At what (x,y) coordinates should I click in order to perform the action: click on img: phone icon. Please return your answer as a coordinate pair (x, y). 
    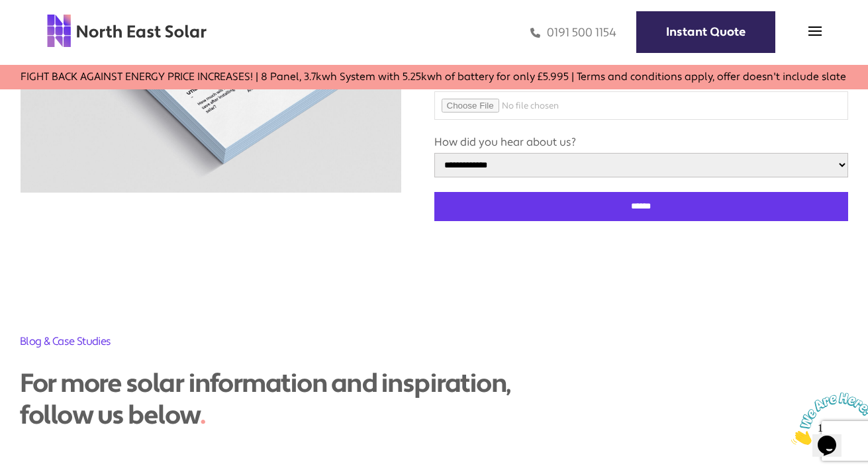
    Looking at the image, I should click on (535, 33).